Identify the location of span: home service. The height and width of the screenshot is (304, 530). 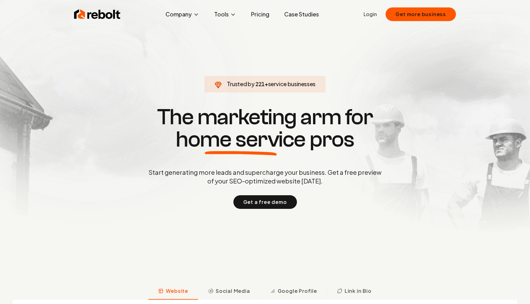
(241, 140).